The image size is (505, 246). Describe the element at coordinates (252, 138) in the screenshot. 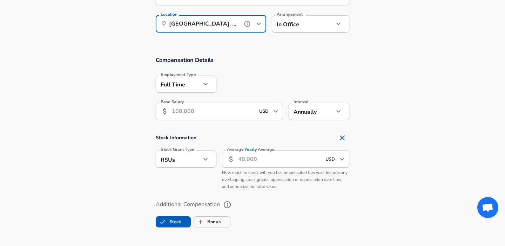

I see `h4: Stock Information` at that location.